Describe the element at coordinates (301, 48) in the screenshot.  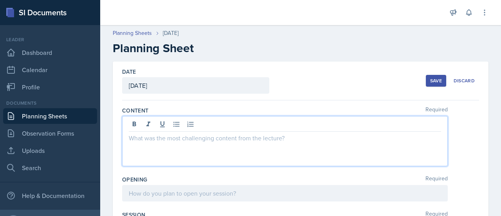
I see `h2: Planning Sheet` at that location.